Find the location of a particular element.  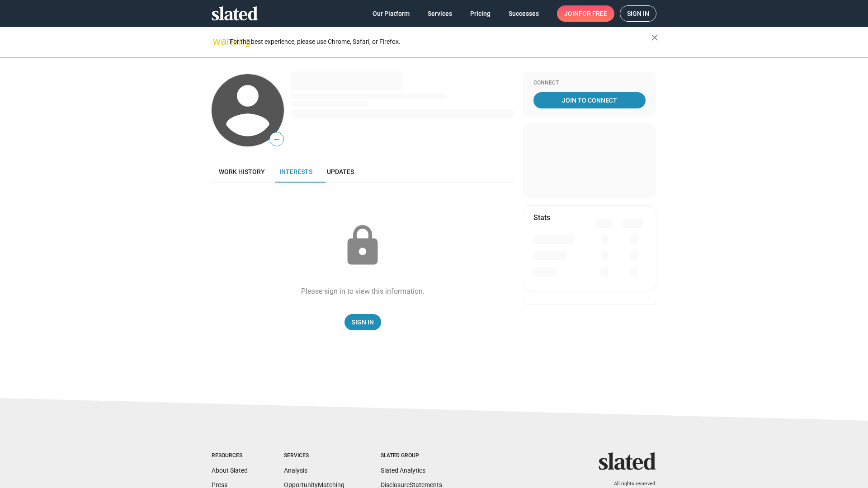

div: For the best experience, please use Chrome, Safari, or Firefox. is located at coordinates (441, 41).